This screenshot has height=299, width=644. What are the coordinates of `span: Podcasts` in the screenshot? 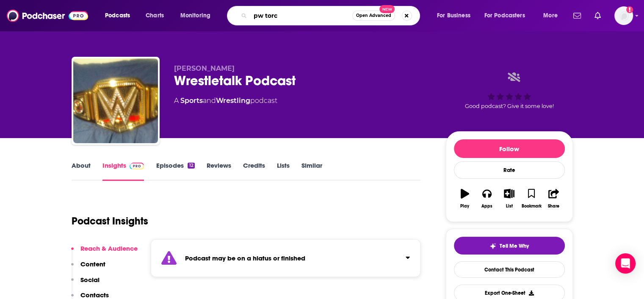 It's located at (118, 15).